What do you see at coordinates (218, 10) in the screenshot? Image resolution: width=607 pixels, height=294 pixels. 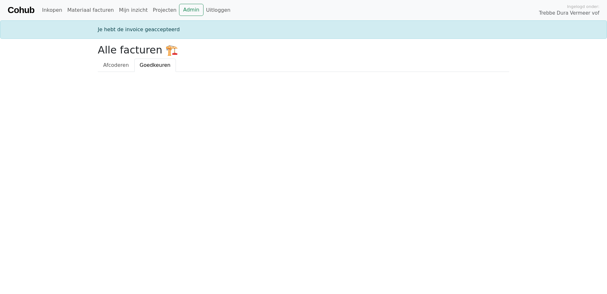 I see `a: Uitloggen` at bounding box center [218, 10].